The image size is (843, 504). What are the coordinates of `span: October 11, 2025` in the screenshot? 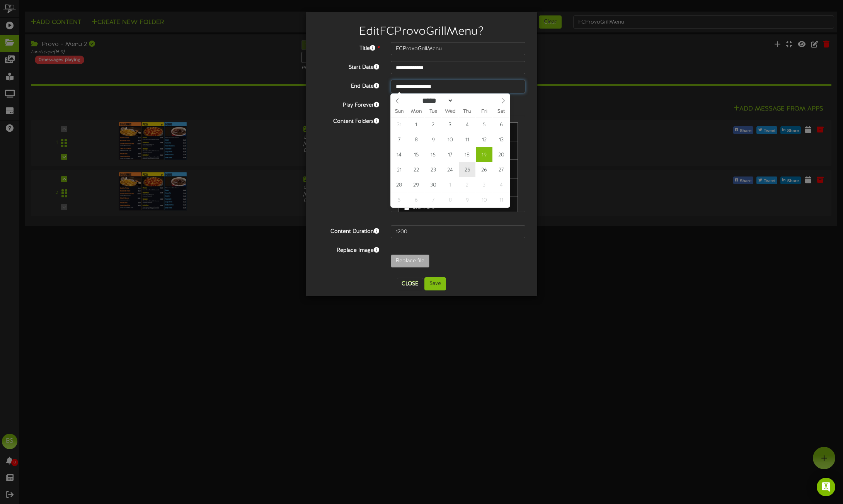 It's located at (501, 199).